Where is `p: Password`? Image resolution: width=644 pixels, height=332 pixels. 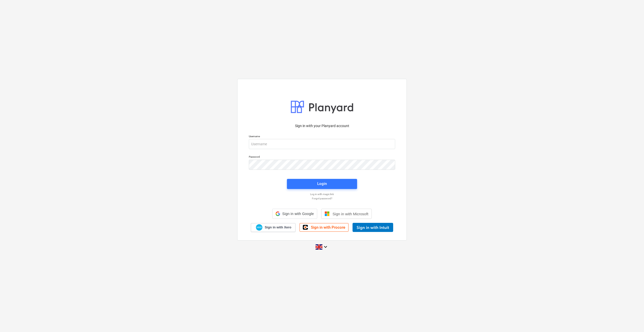 p: Password is located at coordinates (322, 158).